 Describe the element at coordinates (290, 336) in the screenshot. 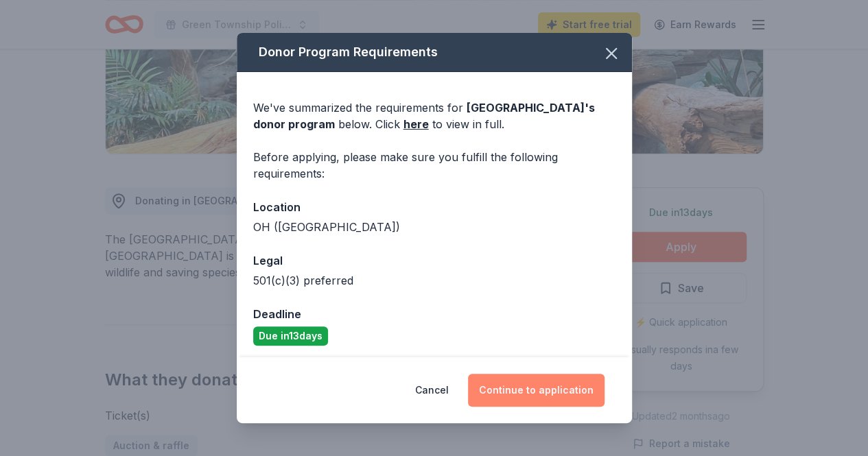

I see `div: Due in 13 days` at that location.